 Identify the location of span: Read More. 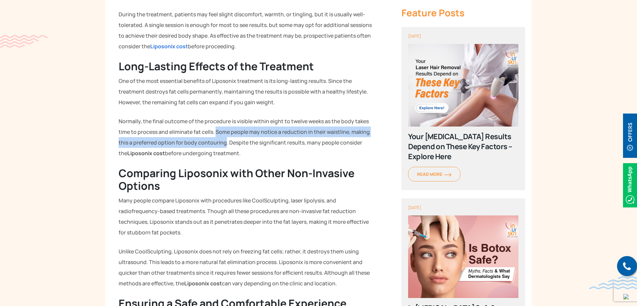
(434, 174).